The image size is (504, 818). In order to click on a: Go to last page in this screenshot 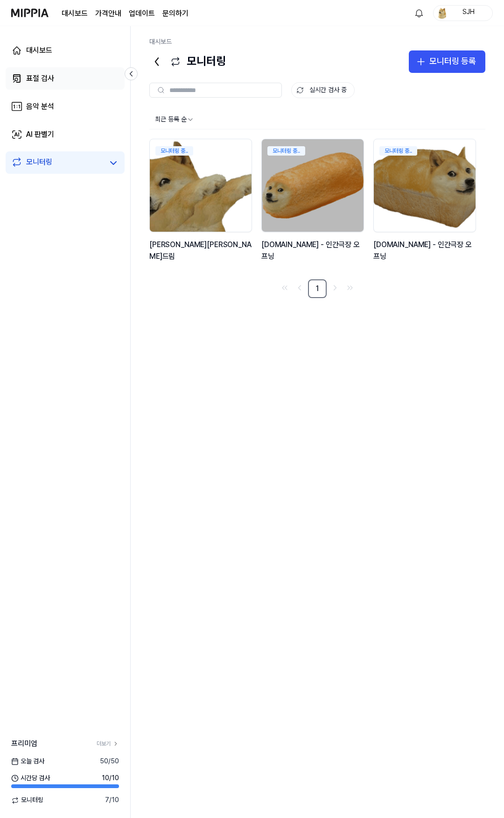, I will do `click(350, 288)`.